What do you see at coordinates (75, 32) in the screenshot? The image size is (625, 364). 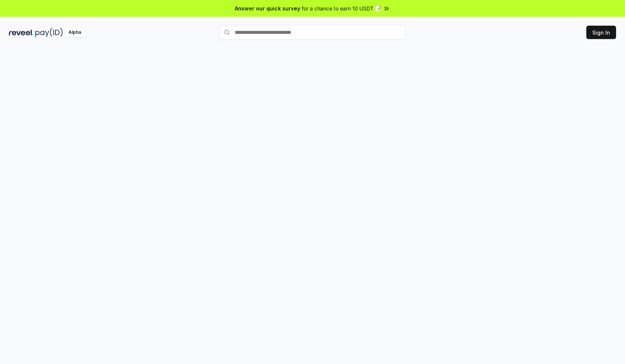 I see `div: Alpha` at bounding box center [75, 32].